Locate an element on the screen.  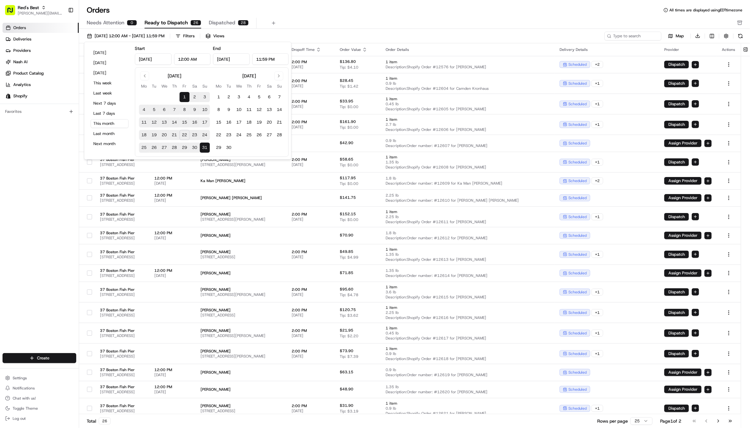
button: 22 is located at coordinates (185, 135).